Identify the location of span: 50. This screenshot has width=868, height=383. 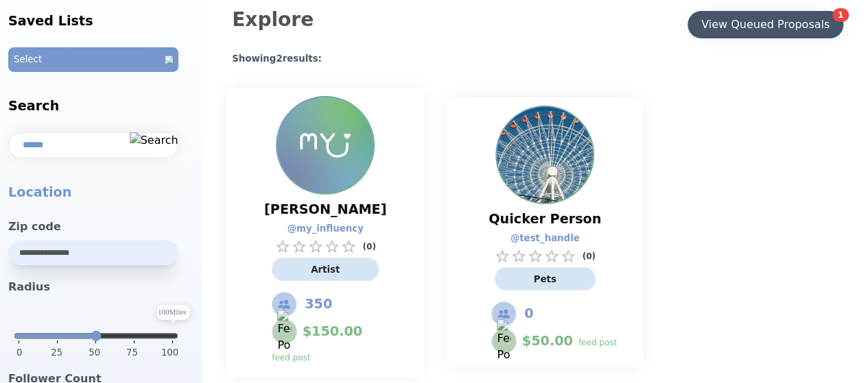
(94, 355).